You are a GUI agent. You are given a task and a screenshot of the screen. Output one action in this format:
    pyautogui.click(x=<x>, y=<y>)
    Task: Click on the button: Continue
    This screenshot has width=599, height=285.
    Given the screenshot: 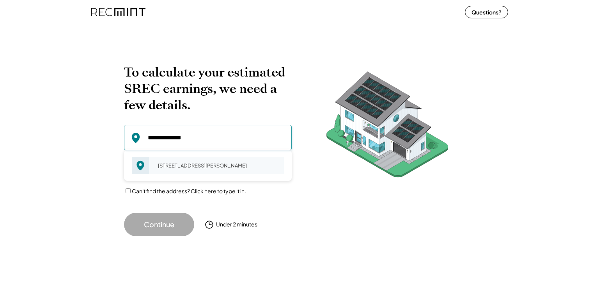 What is the action you would take?
    pyautogui.click(x=159, y=224)
    